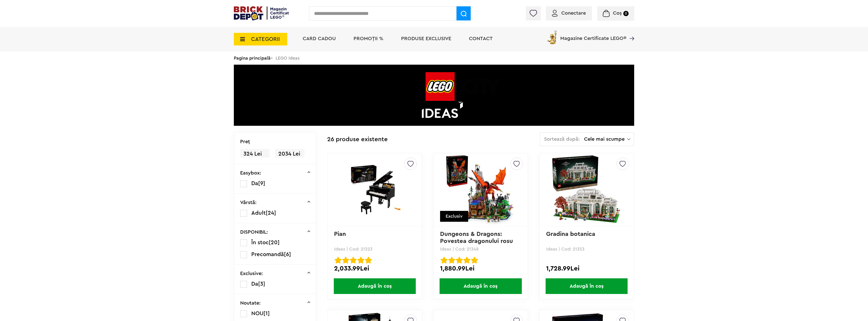  What do you see at coordinates (571, 234) in the screenshot?
I see `a: Gradina botanica` at bounding box center [571, 234].